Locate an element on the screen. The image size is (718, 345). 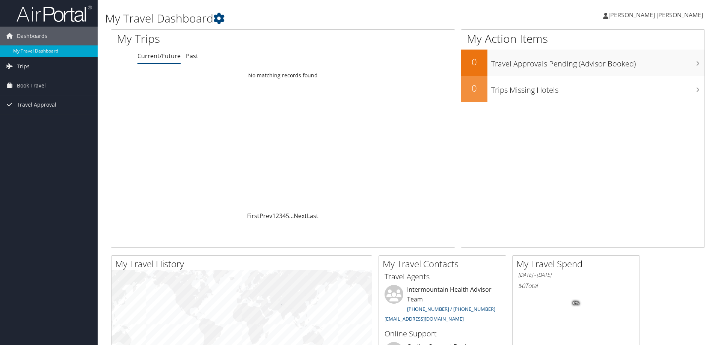
span: Travel Approval is located at coordinates (36, 105).